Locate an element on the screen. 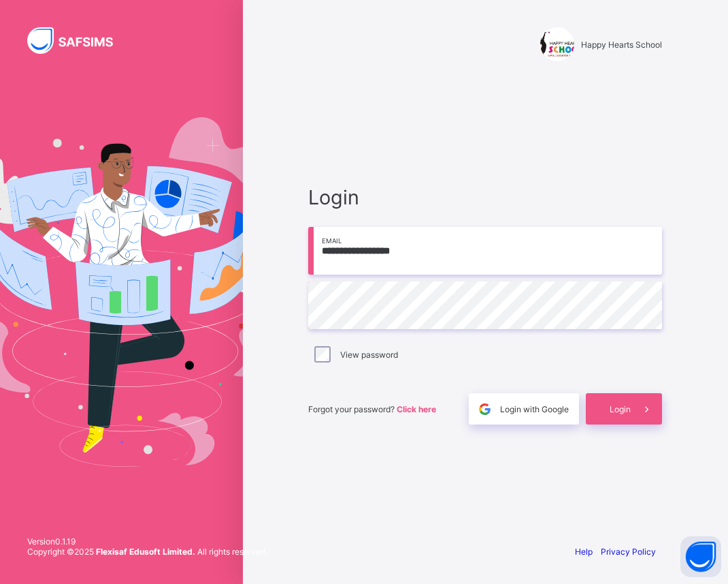  button: Open asap is located at coordinates (701, 556).